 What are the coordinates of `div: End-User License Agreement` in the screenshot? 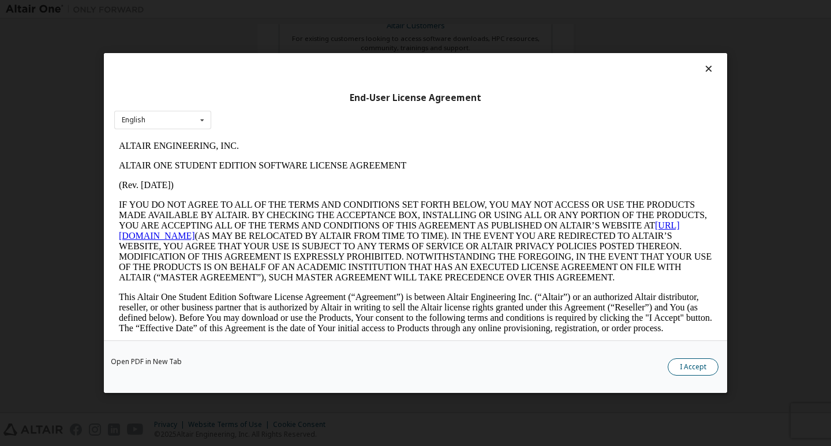 It's located at (416, 98).